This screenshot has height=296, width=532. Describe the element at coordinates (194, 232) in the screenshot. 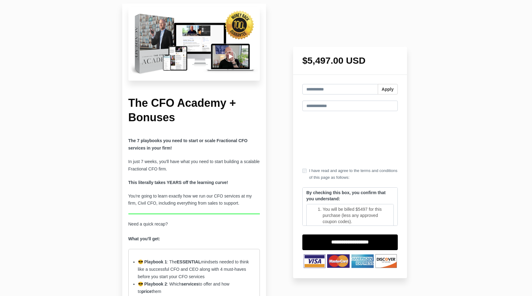

I see `p: Need a quick recap?` at that location.